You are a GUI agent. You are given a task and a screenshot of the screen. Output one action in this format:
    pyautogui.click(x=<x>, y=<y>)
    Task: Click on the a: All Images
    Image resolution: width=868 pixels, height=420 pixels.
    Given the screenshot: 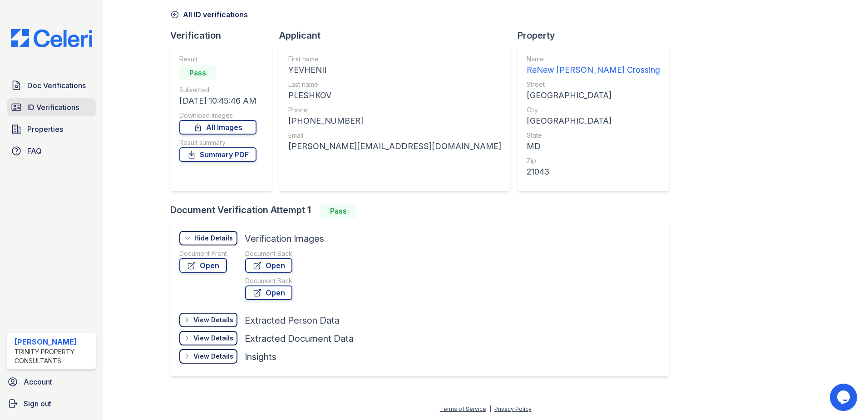 What is the action you would take?
    pyautogui.click(x=218, y=127)
    